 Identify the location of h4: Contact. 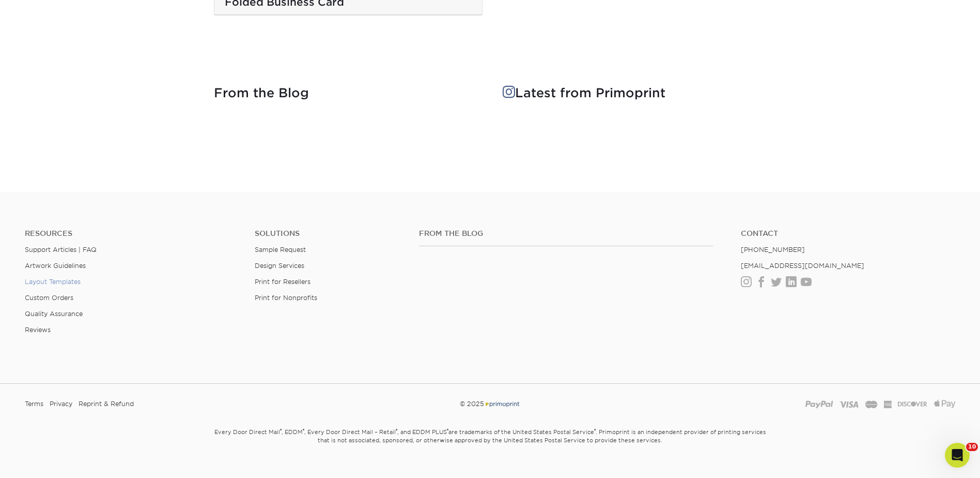
(848, 234).